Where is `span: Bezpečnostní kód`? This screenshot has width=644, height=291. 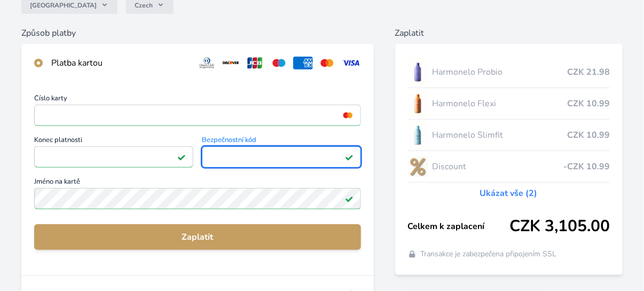 span: Bezpečnostní kód is located at coordinates (281, 142).